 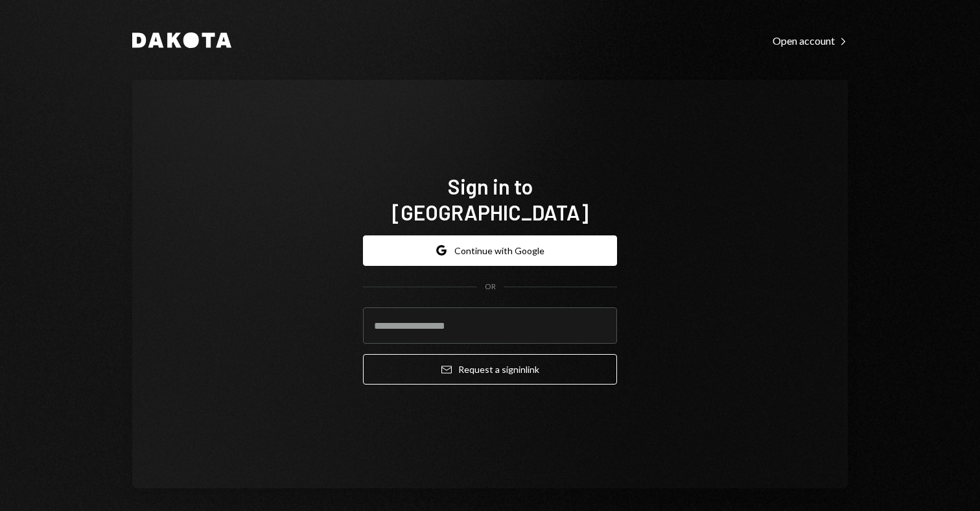 What do you see at coordinates (490, 369) in the screenshot?
I see `button: Request a signinlink` at bounding box center [490, 369].